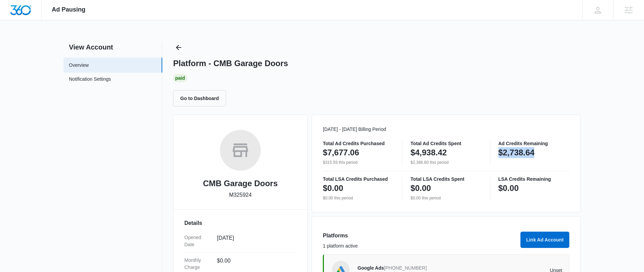 The image size is (644, 272). What do you see at coordinates (446, 162) in the screenshot?
I see `p: $2,386.80 this period` at bounding box center [446, 162].